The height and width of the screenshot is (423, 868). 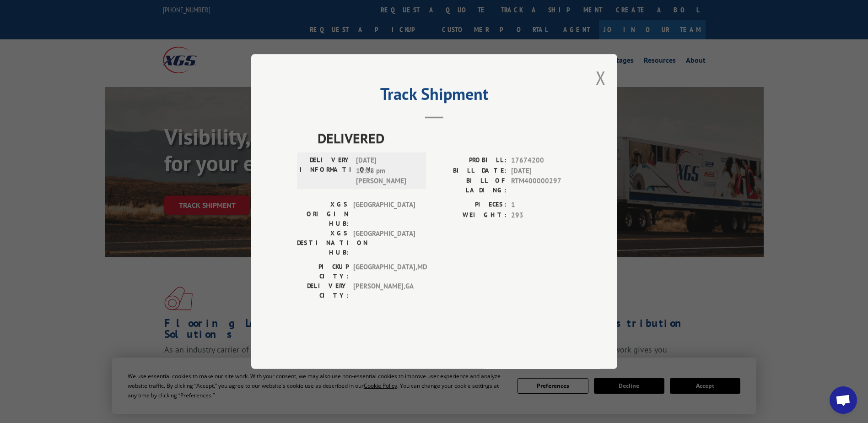 What do you see at coordinates (323, 243) in the screenshot?
I see `label: XGS DESTINATION HUB:` at bounding box center [323, 243].